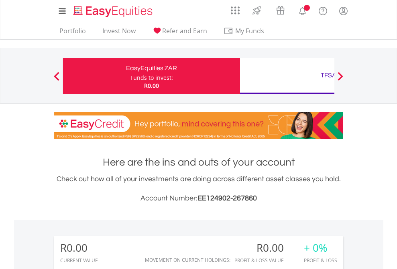 The height and width of the screenshot is (269, 397). What do you see at coordinates (151, 68) in the screenshot?
I see `div: EasyEquities ZAR` at bounding box center [151, 68].